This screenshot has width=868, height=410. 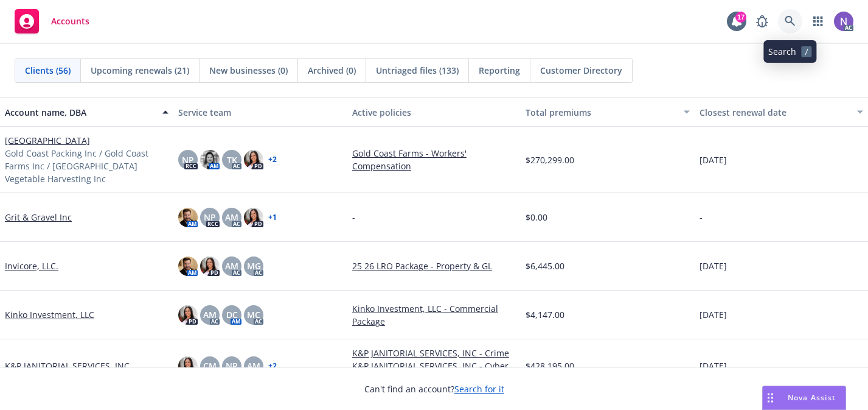 I want to click on a: Accounts, so click(x=51, y=21).